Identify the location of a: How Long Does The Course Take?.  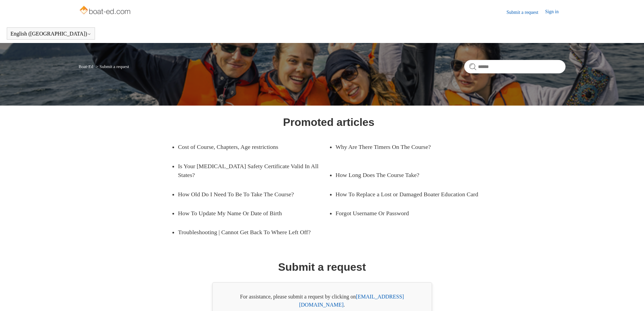
(406, 175).